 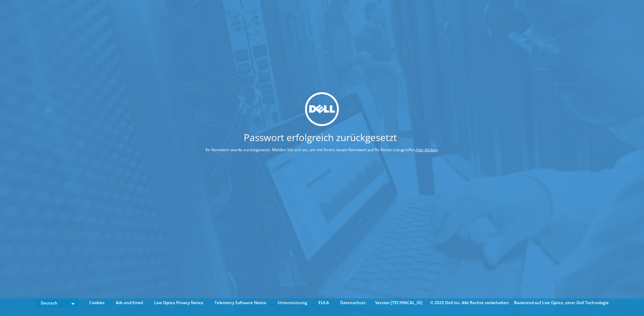 What do you see at coordinates (322, 150) in the screenshot?
I see `p: Ihr Kennwort wurde zurückgesetzt. Melden Sie sich an, um mit Ihrem neuen Kennwort auf Ihr Konto z...` at bounding box center [322, 150].